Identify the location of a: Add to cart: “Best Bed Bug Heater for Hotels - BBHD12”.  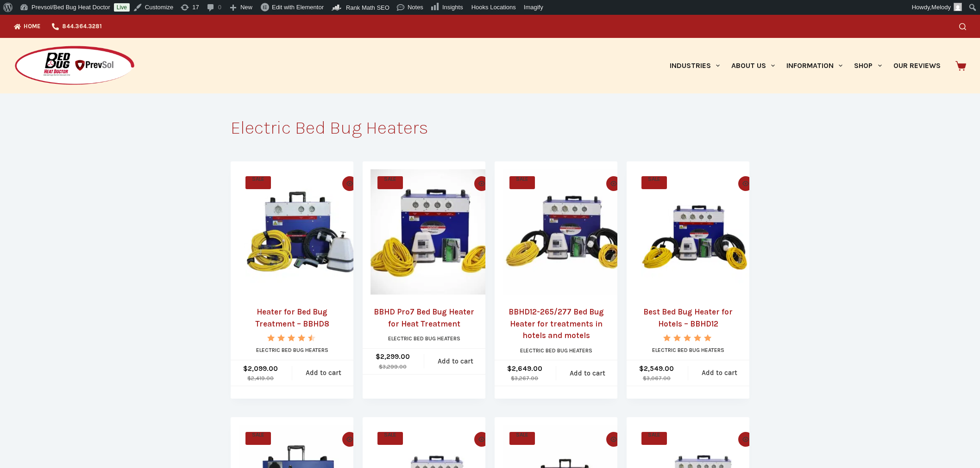
(720, 373).